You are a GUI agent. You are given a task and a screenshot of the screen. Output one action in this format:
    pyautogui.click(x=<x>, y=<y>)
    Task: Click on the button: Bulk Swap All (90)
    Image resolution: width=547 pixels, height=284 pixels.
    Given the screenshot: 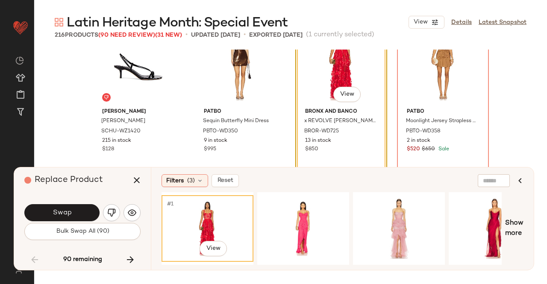 What is the action you would take?
    pyautogui.click(x=82, y=232)
    